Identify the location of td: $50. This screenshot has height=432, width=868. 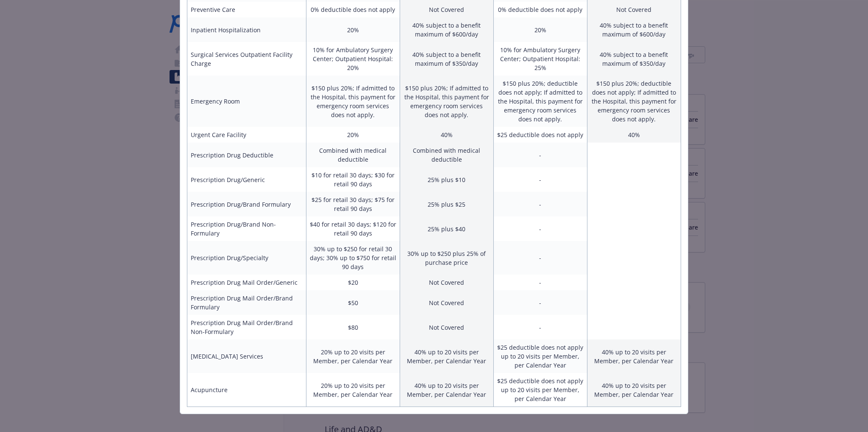
(353, 303).